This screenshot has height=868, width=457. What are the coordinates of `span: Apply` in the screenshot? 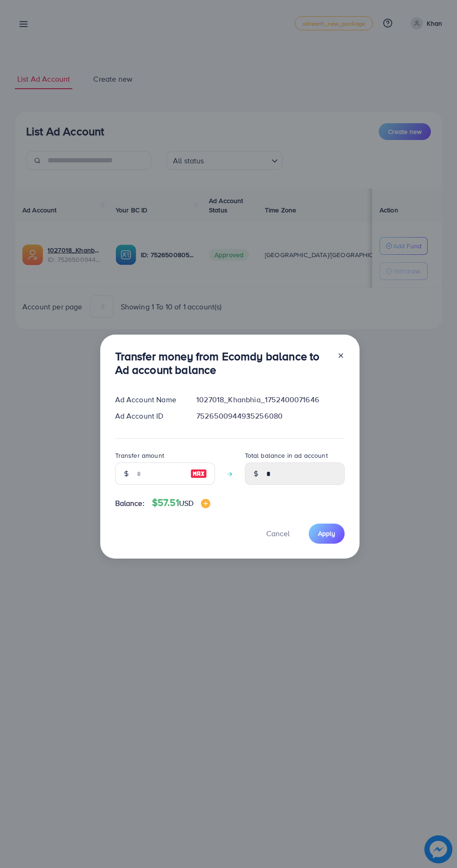 It's located at (327, 533).